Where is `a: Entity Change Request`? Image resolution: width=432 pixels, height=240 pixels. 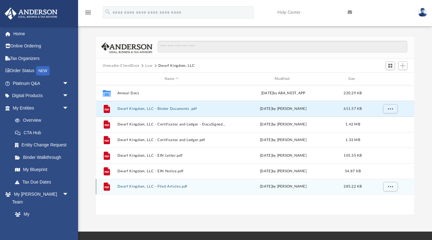 a: Entity Change Request is located at coordinates (43, 145).